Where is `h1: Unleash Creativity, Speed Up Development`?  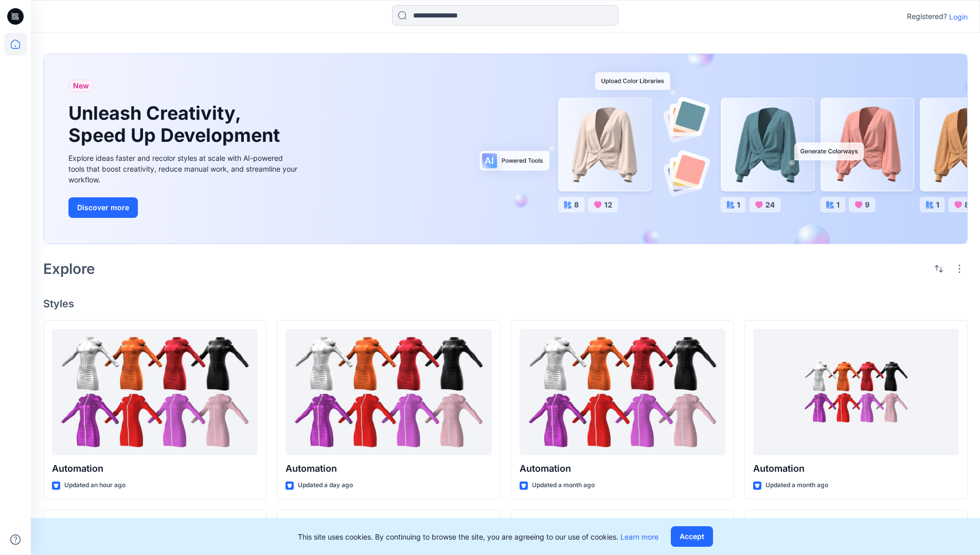
h1: Unleash Creativity, Speed Up Development is located at coordinates (177, 124).